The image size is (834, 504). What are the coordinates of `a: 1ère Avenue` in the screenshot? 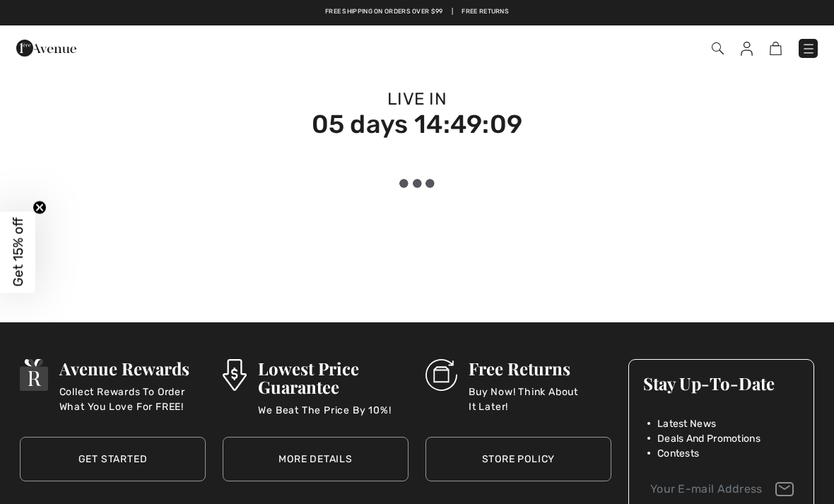 It's located at (46, 47).